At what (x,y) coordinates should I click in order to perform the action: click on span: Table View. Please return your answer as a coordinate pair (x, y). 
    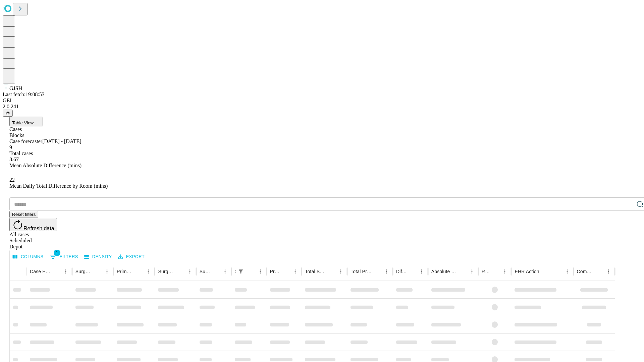
    Looking at the image, I should click on (23, 123).